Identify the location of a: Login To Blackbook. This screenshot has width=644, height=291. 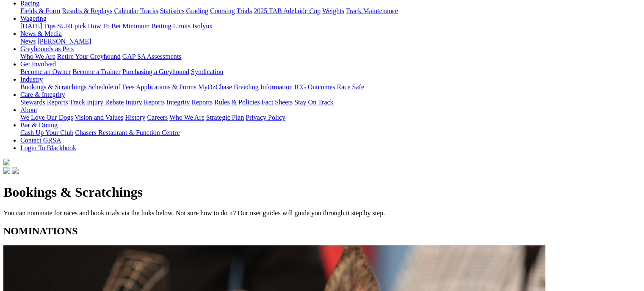
(48, 148).